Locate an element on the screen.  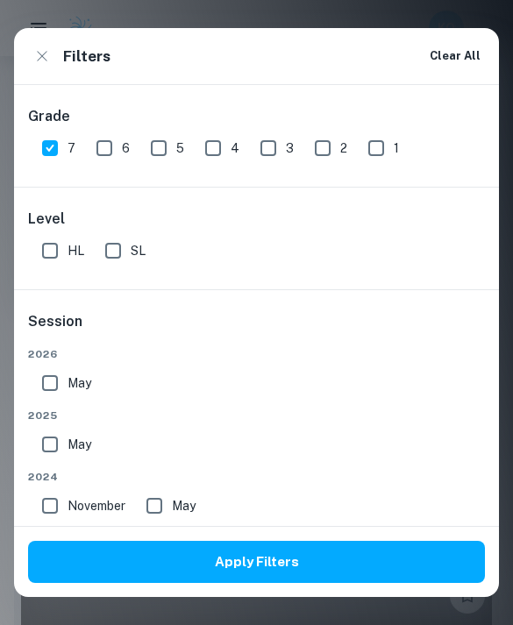
span: 4 is located at coordinates (235, 148).